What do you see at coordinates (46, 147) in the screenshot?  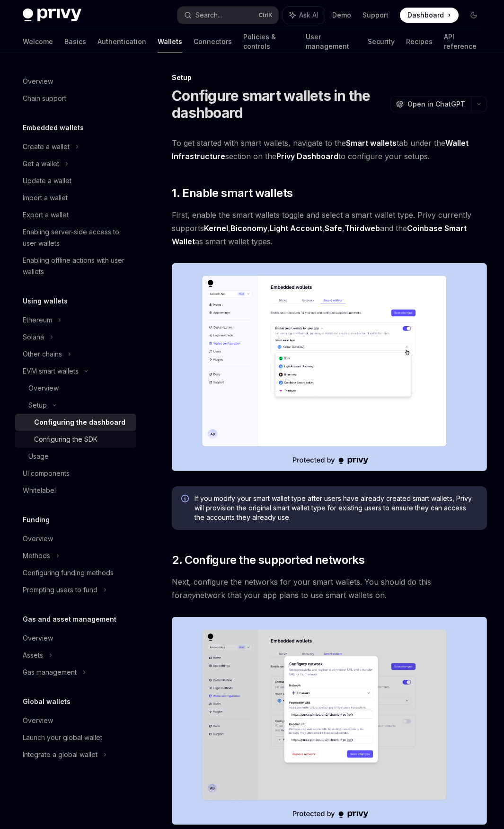 I see `div: Create a wallet` at bounding box center [46, 147].